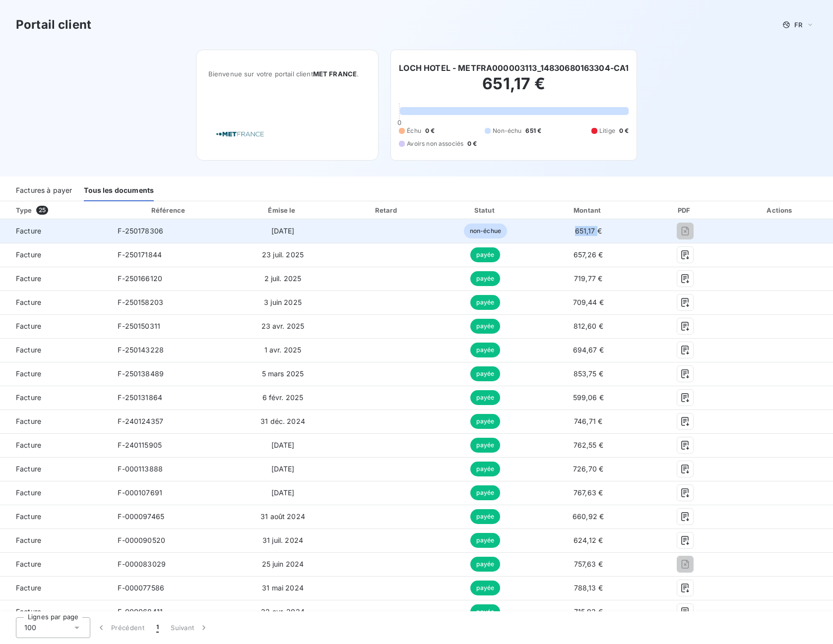 The image size is (833, 644). Describe the element at coordinates (283, 210) in the screenshot. I see `div: Émise le` at that location.